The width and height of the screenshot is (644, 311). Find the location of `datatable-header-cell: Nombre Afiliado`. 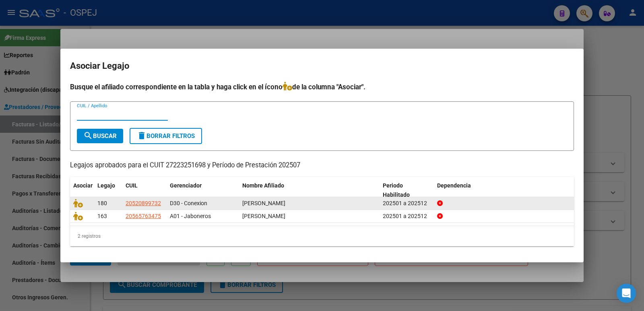

datatable-header-cell: Nombre Afiliado is located at coordinates (309, 190).